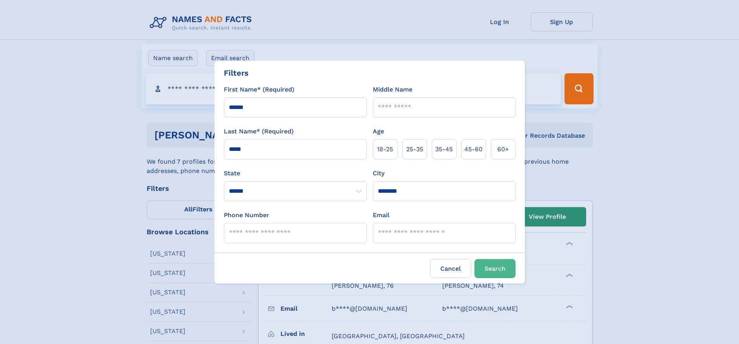 The height and width of the screenshot is (344, 739). Describe the element at coordinates (295, 173) in the screenshot. I see `label: State` at that location.